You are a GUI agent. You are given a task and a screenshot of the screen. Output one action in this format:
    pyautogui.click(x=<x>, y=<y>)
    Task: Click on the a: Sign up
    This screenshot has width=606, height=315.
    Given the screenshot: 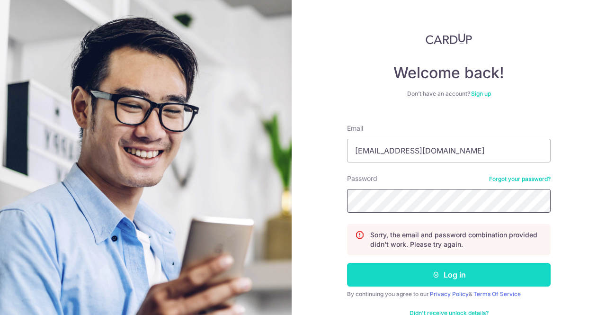 What is the action you would take?
    pyautogui.click(x=481, y=93)
    